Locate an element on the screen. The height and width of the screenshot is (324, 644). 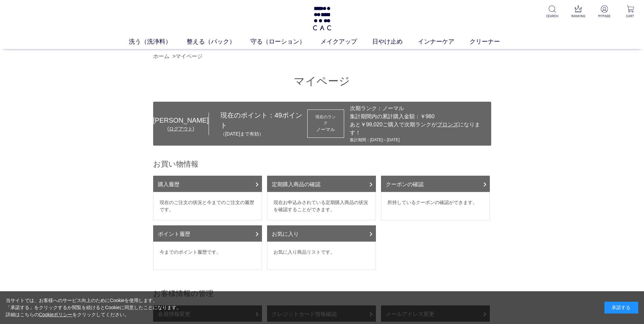
a: メイクアップ is located at coordinates (346, 41).